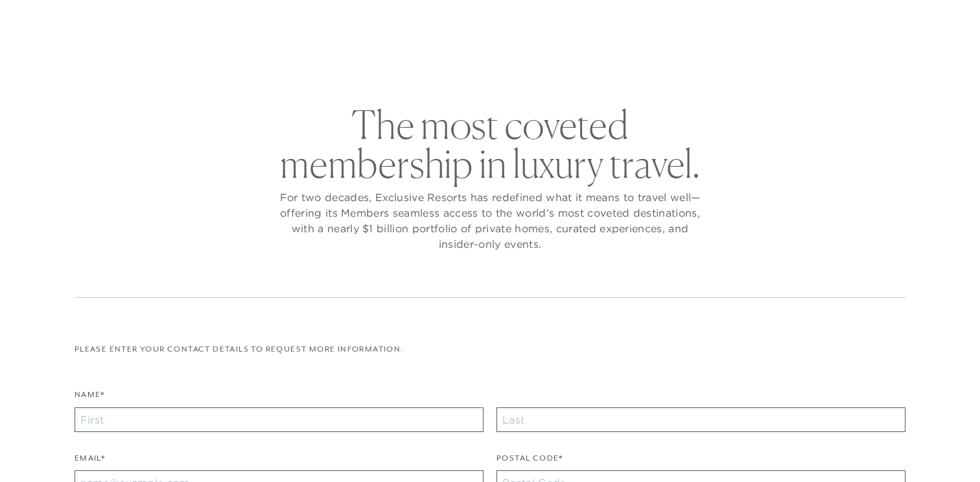  I want to click on label: Email*, so click(89, 462).